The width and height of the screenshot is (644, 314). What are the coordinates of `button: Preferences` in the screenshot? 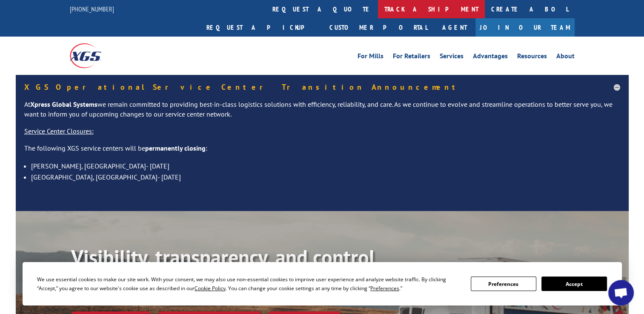 It's located at (504, 284).